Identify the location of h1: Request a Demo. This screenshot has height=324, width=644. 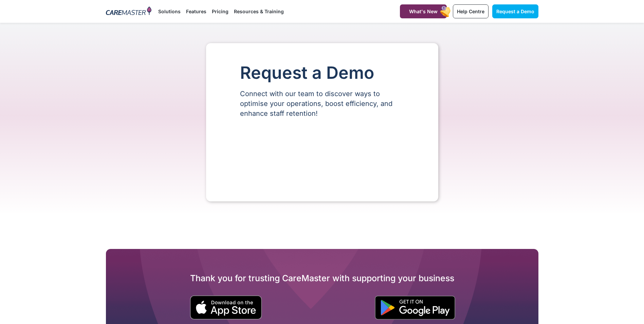
(322, 72).